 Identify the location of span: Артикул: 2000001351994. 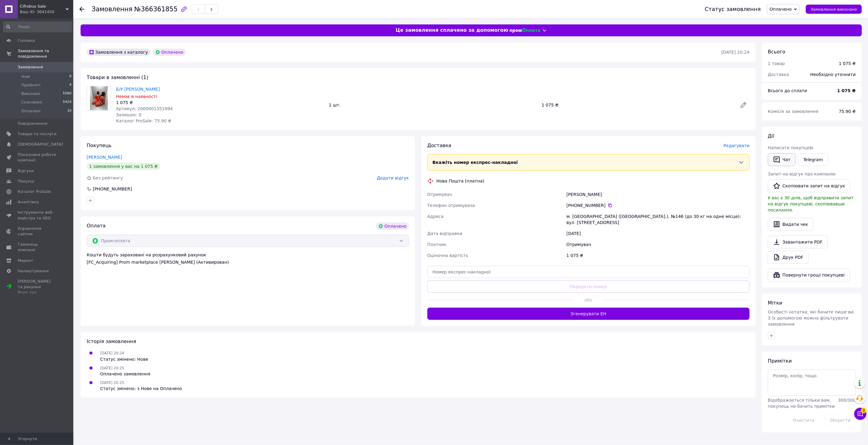
(144, 109).